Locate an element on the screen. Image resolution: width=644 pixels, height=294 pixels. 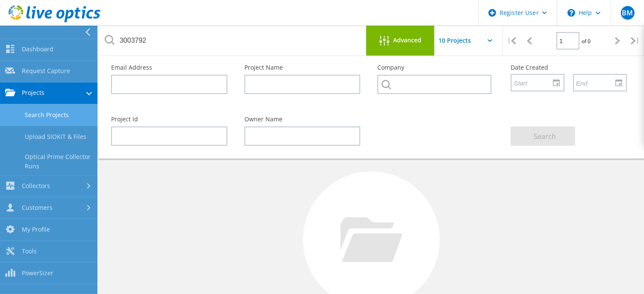
span: of 0 is located at coordinates (586, 41).